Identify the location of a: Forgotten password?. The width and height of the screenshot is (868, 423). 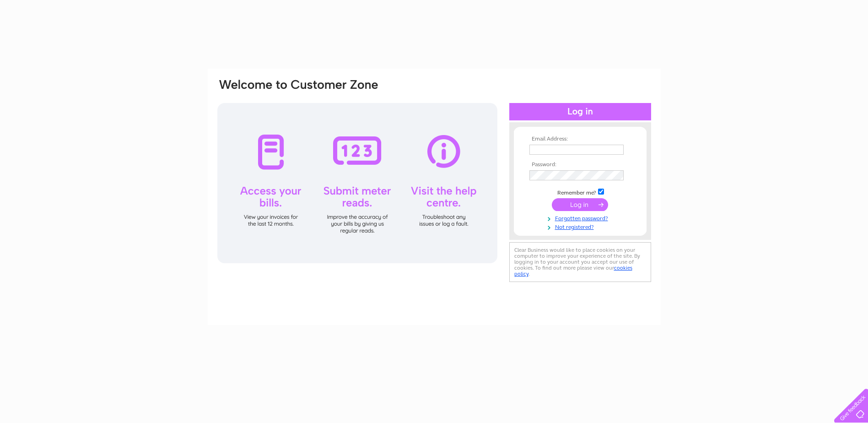
(581, 217).